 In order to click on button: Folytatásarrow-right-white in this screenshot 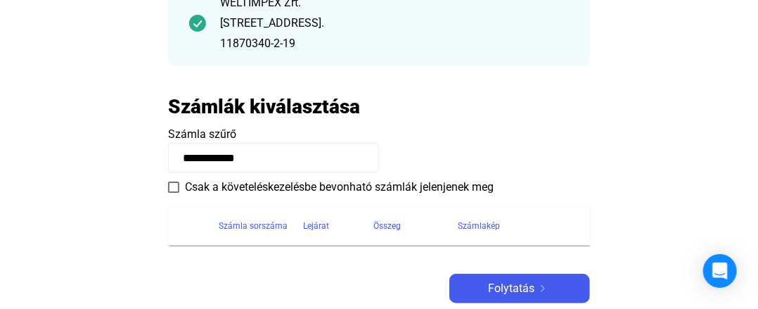, I will do `click(520, 288)`.